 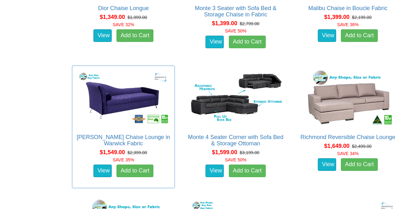 I want to click on font: SAVE 34%, so click(x=348, y=154).